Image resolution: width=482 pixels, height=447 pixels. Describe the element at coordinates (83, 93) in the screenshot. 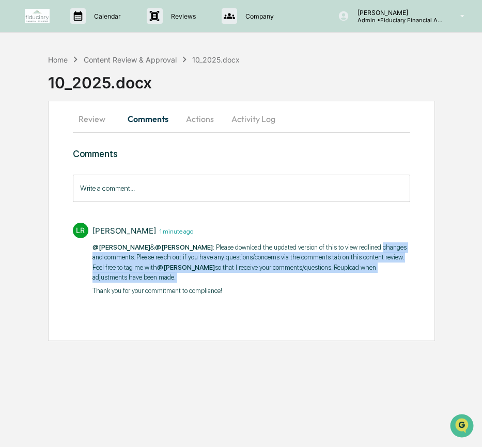

I see `div: We're available if you need us!` at that location.